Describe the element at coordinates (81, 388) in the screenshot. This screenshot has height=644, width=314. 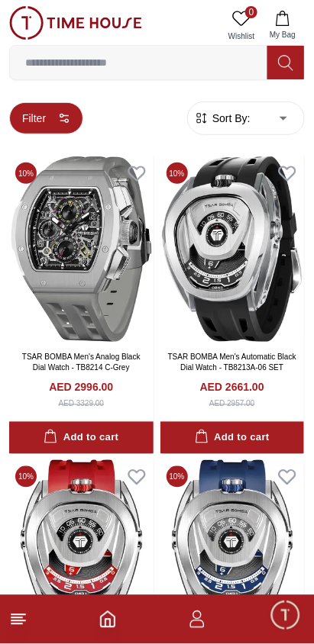
I see `h4: AED 2996.00` at that location.